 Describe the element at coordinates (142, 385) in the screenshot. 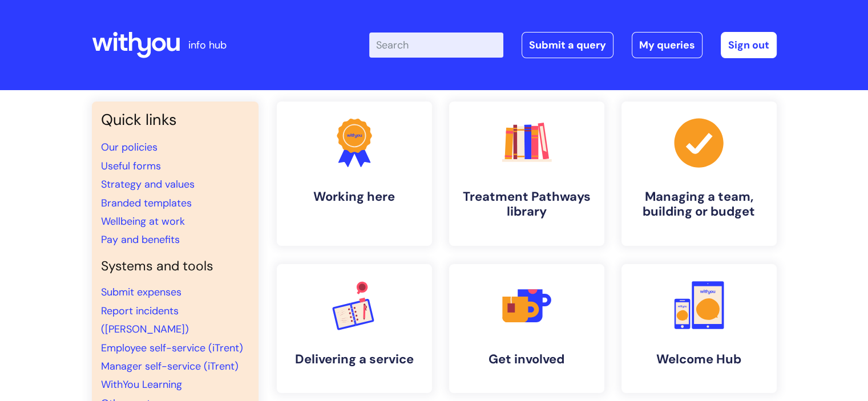

I see `a: WithYou Learning` at that location.